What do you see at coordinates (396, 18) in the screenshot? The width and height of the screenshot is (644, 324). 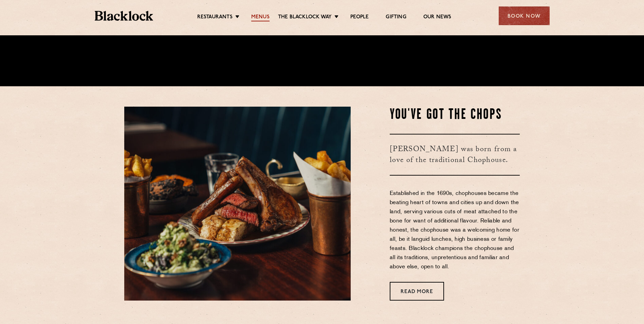 I see `a: Gifting` at bounding box center [396, 18].